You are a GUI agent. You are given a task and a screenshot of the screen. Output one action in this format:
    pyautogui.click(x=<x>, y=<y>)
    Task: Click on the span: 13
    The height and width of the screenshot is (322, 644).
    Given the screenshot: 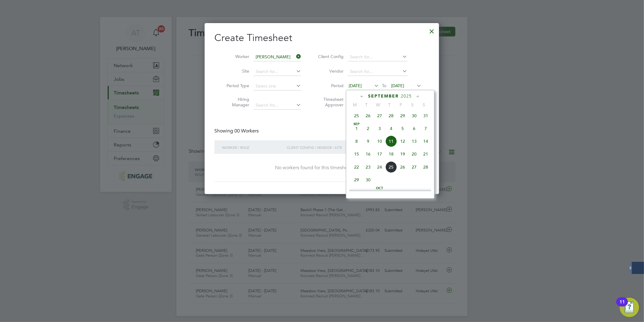 What is the action you would take?
    pyautogui.click(x=414, y=141)
    